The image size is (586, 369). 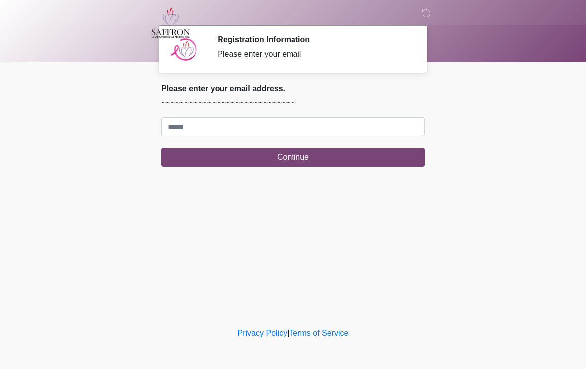 What do you see at coordinates (319, 333) in the screenshot?
I see `a: Terms of Service` at bounding box center [319, 333].